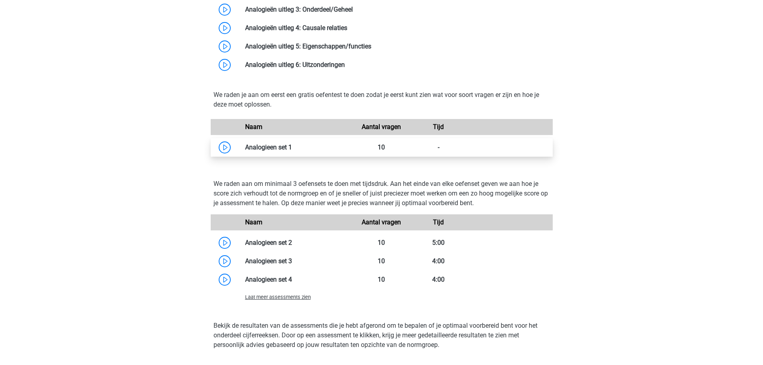 This screenshot has height=365, width=763. What do you see at coordinates (382, 100) in the screenshot?
I see `p: We raden je aan om eerst een gratis oefentest te doen zodat je eerst kunt zien wat voor soort vra...` at bounding box center [382, 100].